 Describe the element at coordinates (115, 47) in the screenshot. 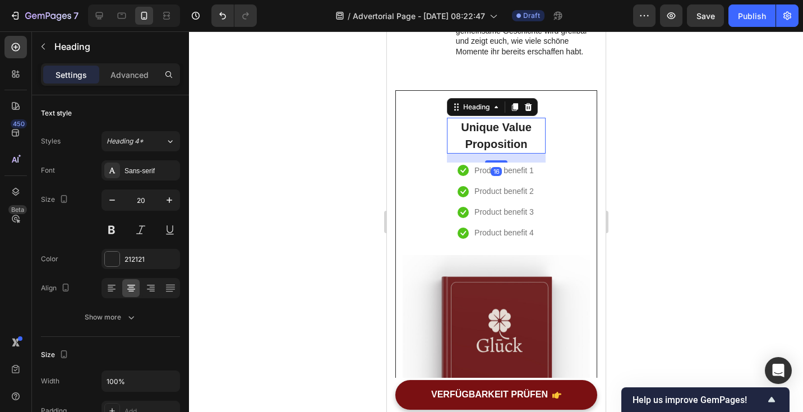

I see `p: Heading` at that location.